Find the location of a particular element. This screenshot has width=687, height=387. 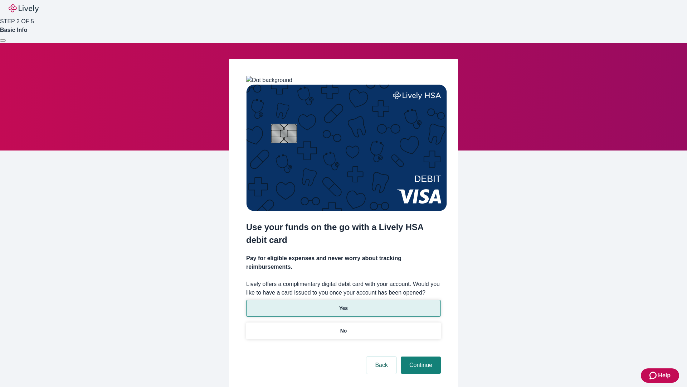

button: Continue is located at coordinates (421, 365).